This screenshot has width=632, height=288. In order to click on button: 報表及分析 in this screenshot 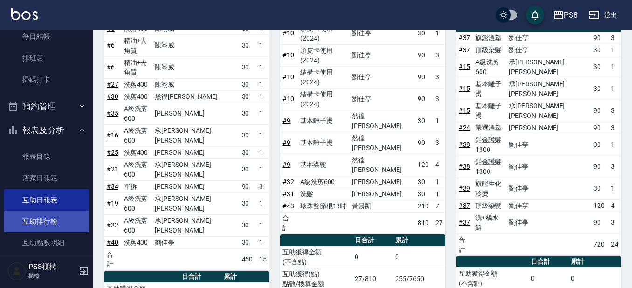, I will do `click(47, 131)`.